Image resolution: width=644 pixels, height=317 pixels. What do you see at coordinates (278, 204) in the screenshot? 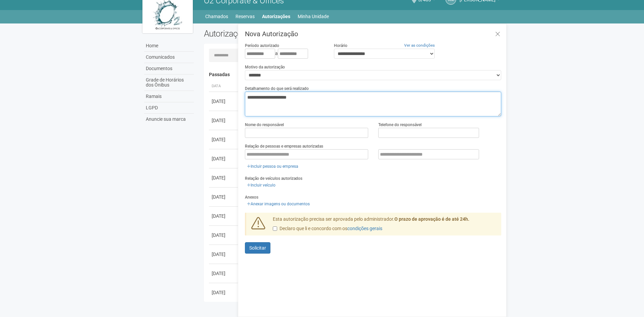
I see `a: Anexar imagens ou documentos` at bounding box center [278, 204].